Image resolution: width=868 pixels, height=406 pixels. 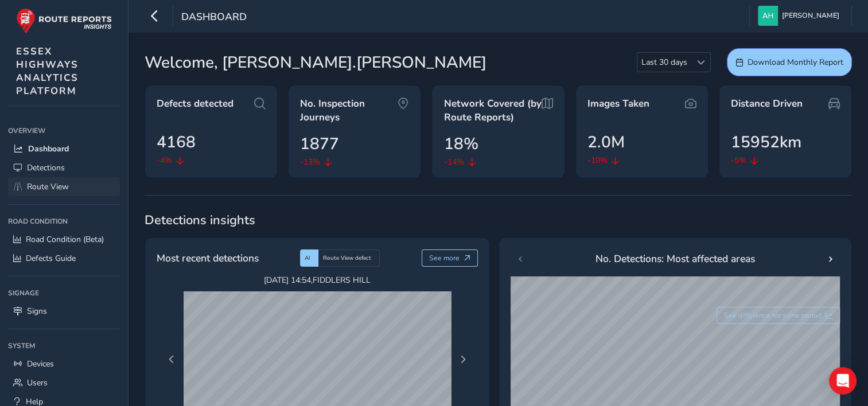 I want to click on span: Most recent detections, so click(x=208, y=258).